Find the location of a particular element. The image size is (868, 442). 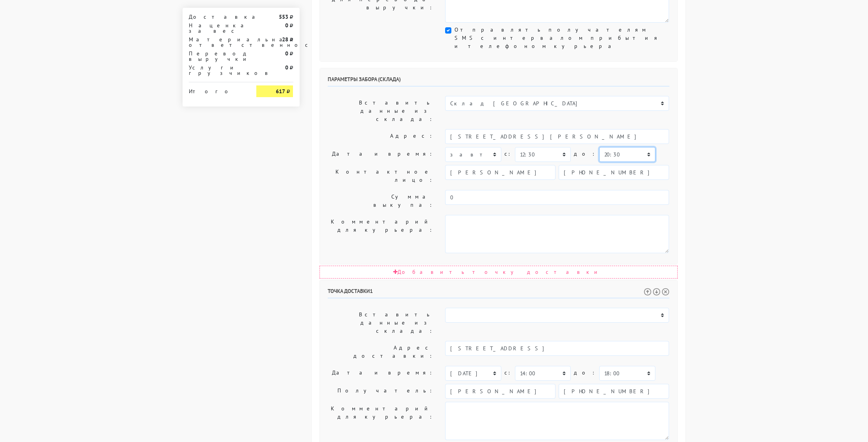

label: Адрес доставки: is located at coordinates (381, 351).